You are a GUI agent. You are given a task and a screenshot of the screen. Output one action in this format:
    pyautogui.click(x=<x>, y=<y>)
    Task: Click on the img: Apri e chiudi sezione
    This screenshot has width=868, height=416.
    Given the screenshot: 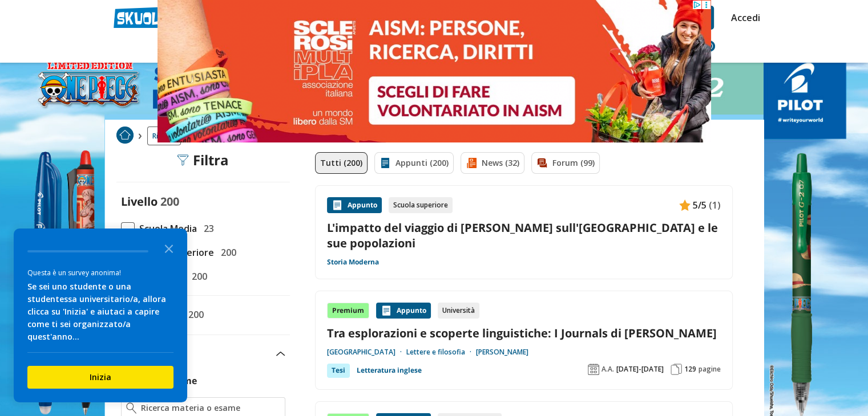 What is the action you would take?
    pyautogui.click(x=281, y=354)
    